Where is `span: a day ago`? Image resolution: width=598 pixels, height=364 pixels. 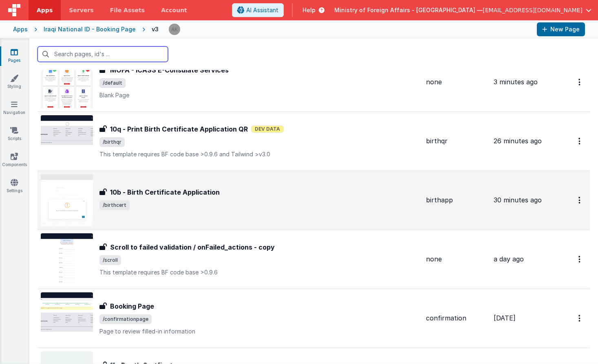
span: a day ago is located at coordinates (509, 259).